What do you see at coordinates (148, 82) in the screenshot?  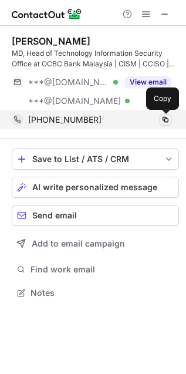 I see `button: Reveal Button` at bounding box center [148, 82].